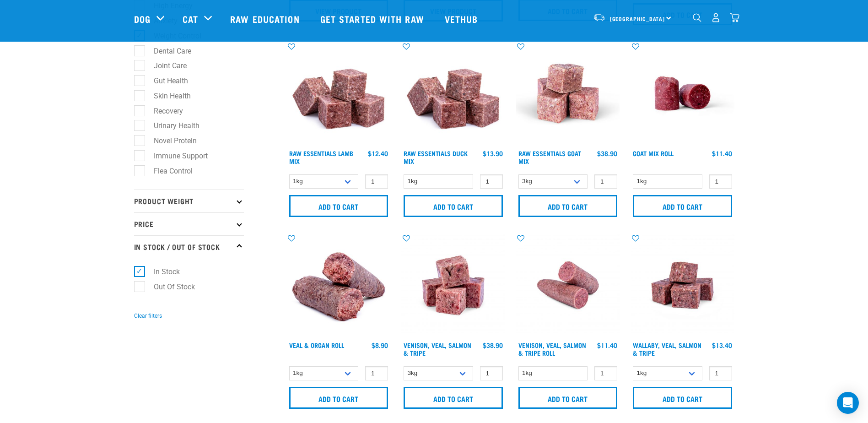  What do you see at coordinates (189, 201) in the screenshot?
I see `p: Product Weight` at bounding box center [189, 201].